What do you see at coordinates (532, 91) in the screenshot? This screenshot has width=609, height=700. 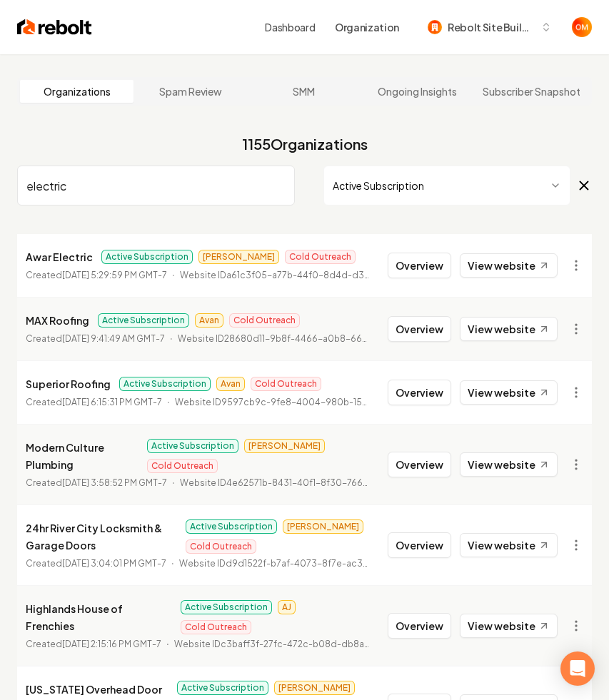 I see `a: Subscriber Snapshot` at bounding box center [532, 91].